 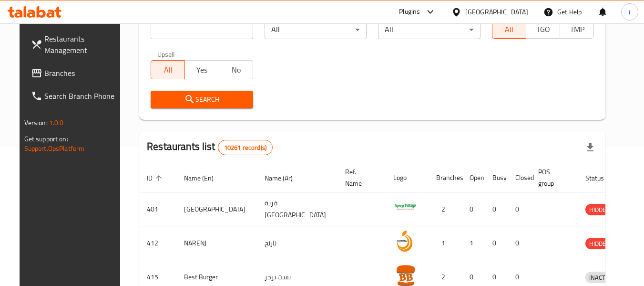 What do you see at coordinates (543, 29) in the screenshot?
I see `button: TGO` at bounding box center [543, 29].